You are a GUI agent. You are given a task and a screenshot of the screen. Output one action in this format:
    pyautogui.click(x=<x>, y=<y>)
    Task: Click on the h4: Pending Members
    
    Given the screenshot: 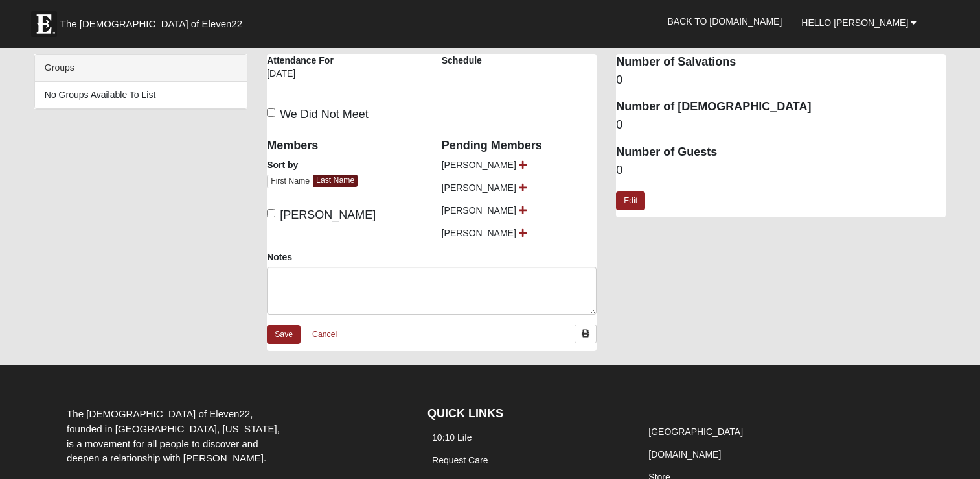 What is the action you would take?
    pyautogui.click(x=520, y=146)
    